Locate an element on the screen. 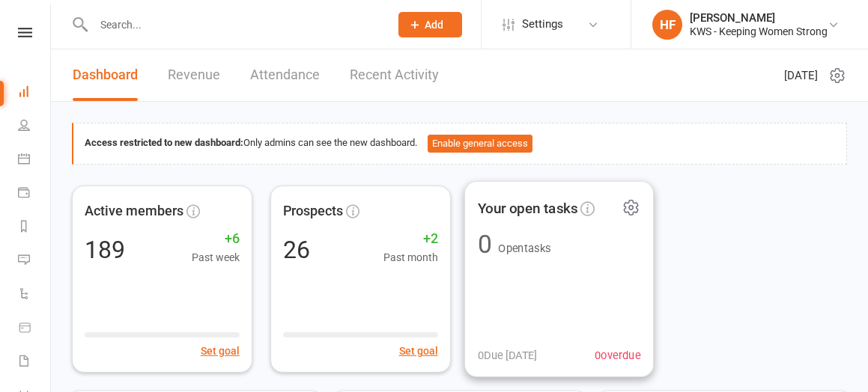 The image size is (868, 392). a: Calendar is located at coordinates (35, 160).